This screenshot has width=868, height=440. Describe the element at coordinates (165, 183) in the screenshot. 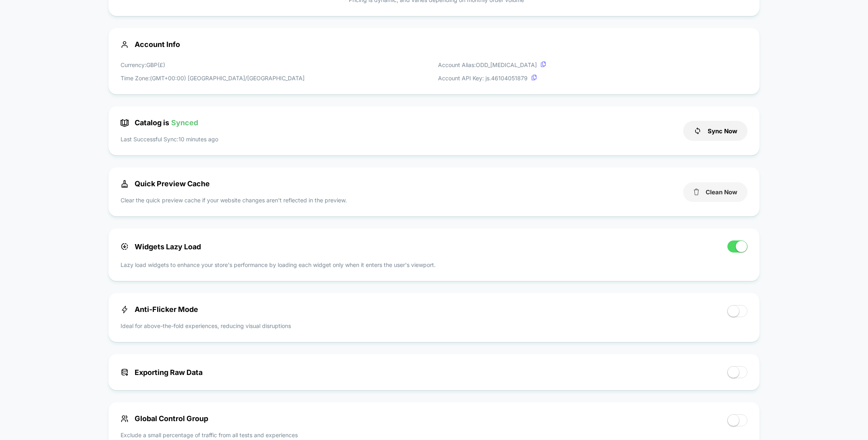

I see `span: Quick Preview Cache` at that location.